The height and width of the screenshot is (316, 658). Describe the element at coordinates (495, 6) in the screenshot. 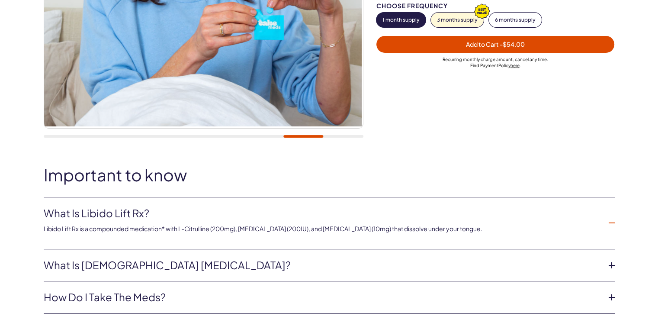

I see `div: Choose Frequency` at that location.